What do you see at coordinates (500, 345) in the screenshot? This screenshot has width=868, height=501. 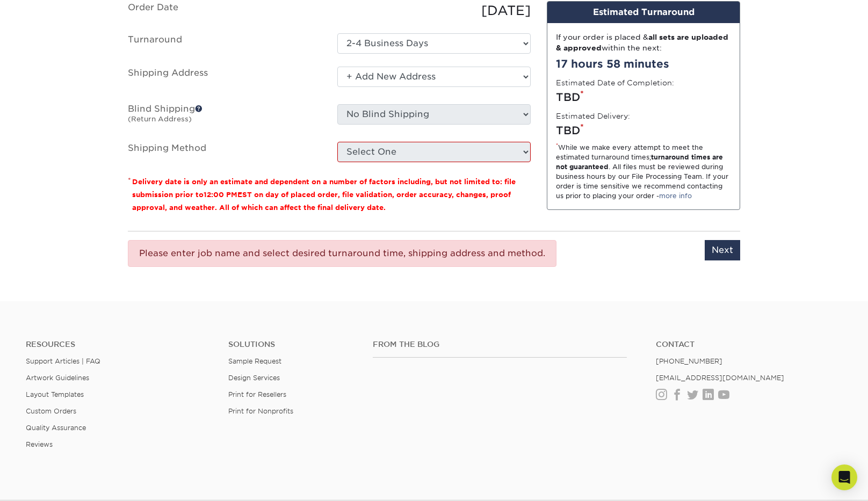 I see `h4: From the Blog` at bounding box center [500, 345].